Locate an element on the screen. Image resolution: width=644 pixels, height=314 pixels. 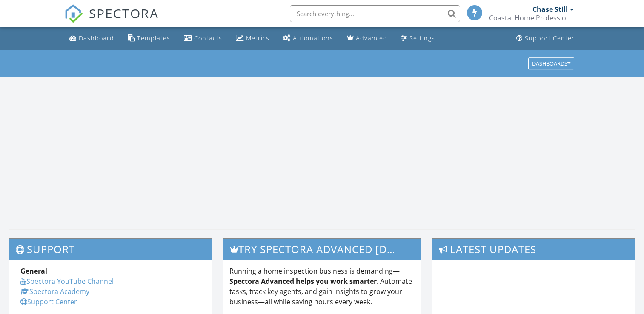
a: Contacts is located at coordinates (203, 38).